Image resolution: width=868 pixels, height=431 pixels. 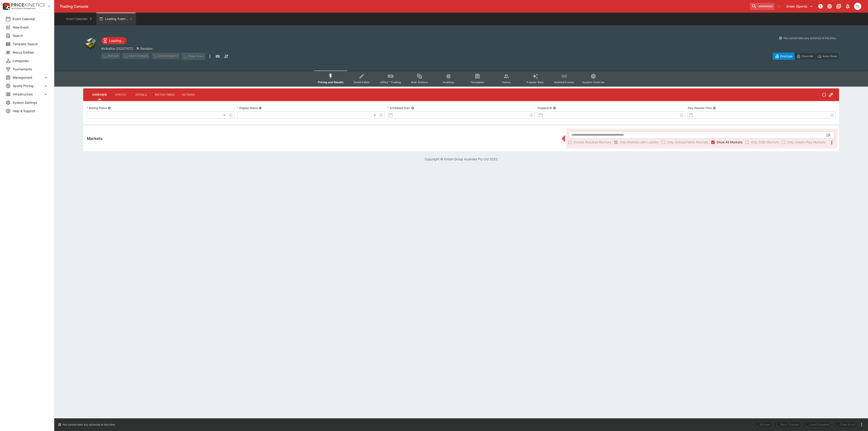 What do you see at coordinates (404, 6) in the screenshot?
I see `div: Trading Console` at bounding box center [404, 6].